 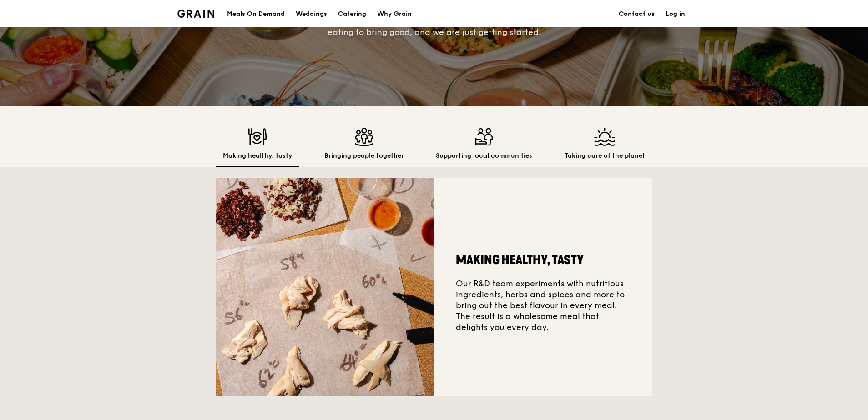 I want to click on div: Our R&D team experiments with nutritious ingredients, herbs and spices and more to bring out the ..., so click(x=544, y=288).